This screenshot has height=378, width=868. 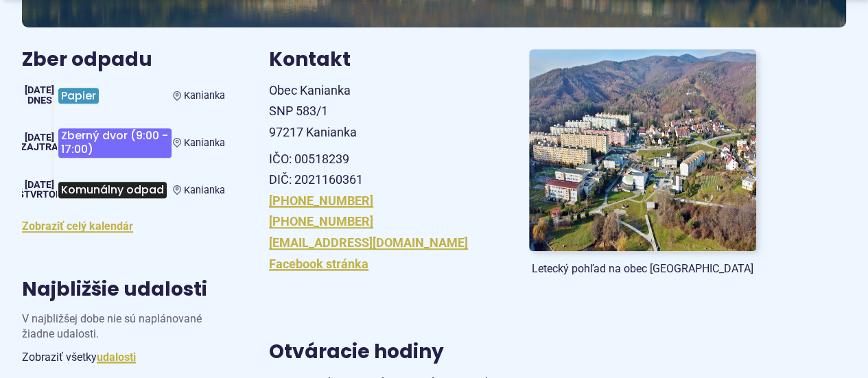 I want to click on a: Zobraziť celý kalendár, so click(x=77, y=226).